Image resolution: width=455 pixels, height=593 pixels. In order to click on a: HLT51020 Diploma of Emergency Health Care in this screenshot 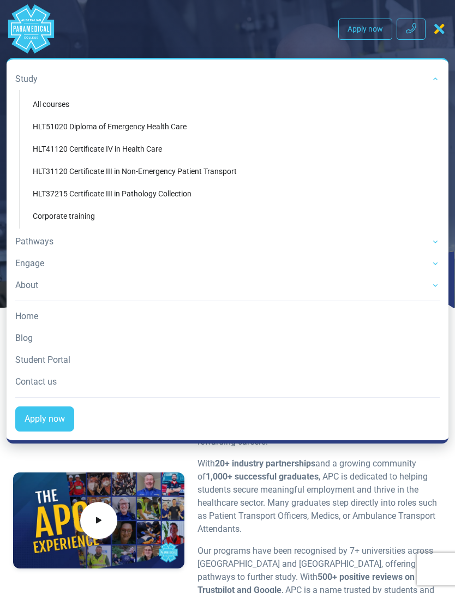, I will do `click(230, 126)`.